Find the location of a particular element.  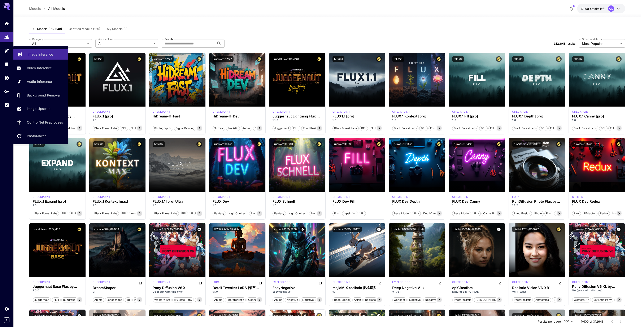

h3: FLUX.1 Expand [pro] is located at coordinates (58, 202).